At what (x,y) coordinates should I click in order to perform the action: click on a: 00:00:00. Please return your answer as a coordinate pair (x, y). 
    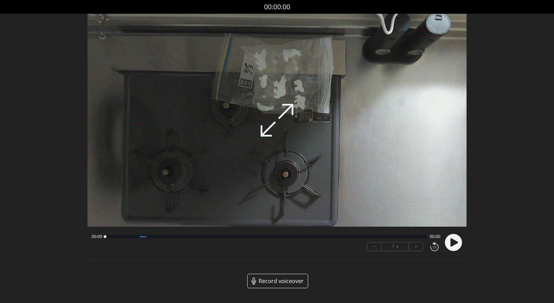
    Looking at the image, I should click on (277, 7).